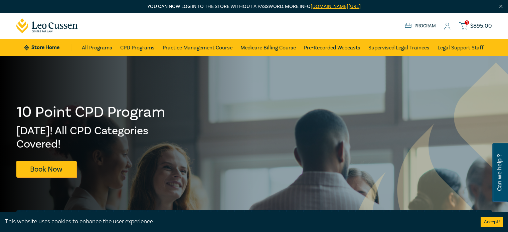 The image size is (508, 232). I want to click on img: Close, so click(501, 6).